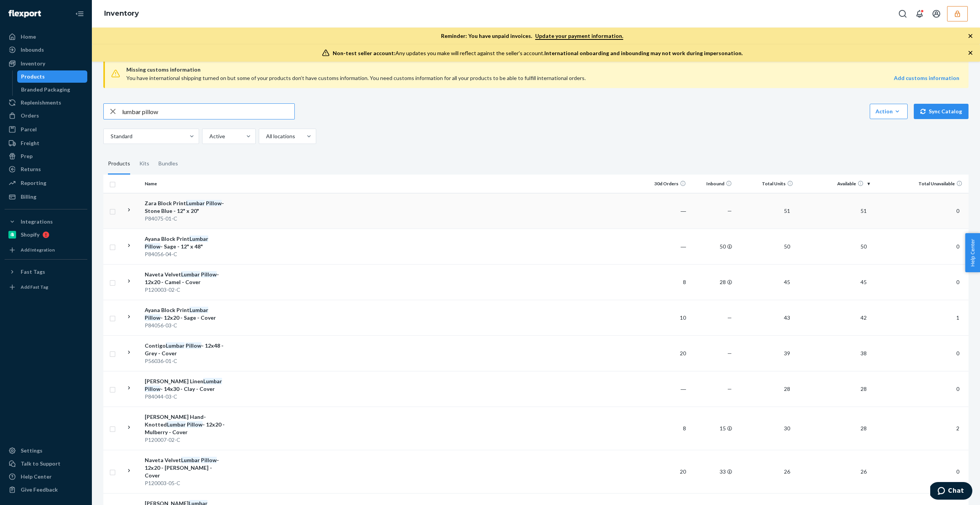  Describe the element at coordinates (185, 326) in the screenshot. I see `div: P84056-03-C` at that location.